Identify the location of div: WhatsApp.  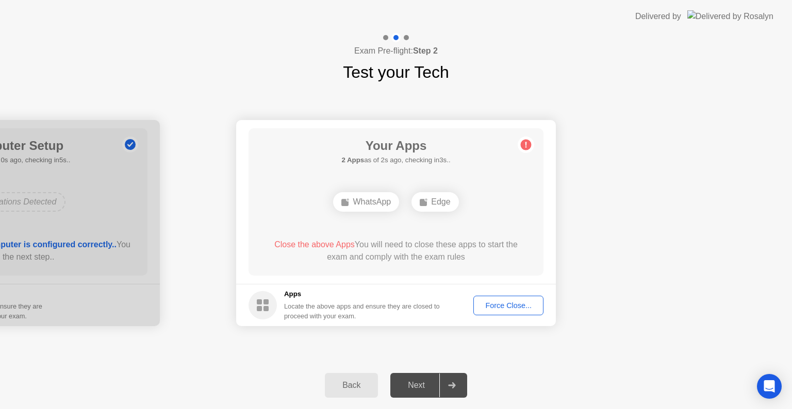
(366, 202).